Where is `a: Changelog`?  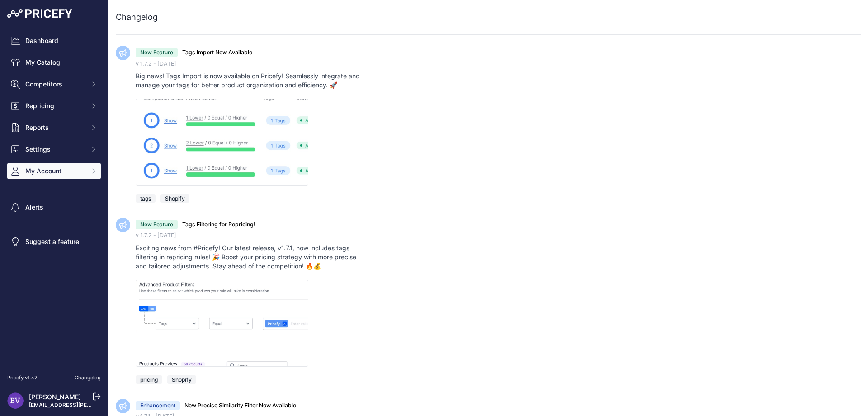 a: Changelog is located at coordinates (88, 378).